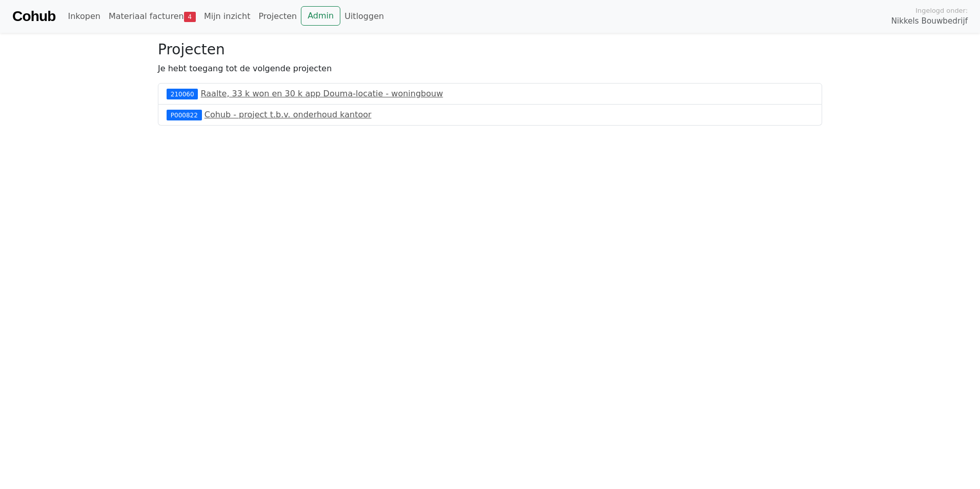 Image resolution: width=980 pixels, height=489 pixels. What do you see at coordinates (490, 69) in the screenshot?
I see `p: Je hebt toegang tot de volgende projecten` at bounding box center [490, 69].